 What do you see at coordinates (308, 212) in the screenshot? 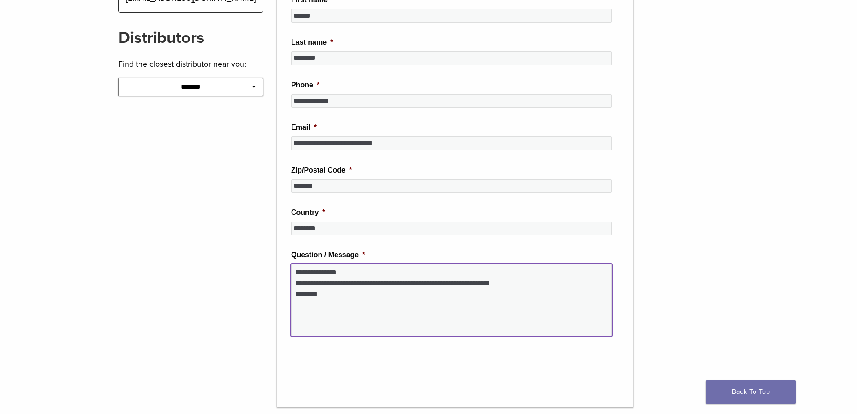
I see `label: Country` at bounding box center [308, 212].